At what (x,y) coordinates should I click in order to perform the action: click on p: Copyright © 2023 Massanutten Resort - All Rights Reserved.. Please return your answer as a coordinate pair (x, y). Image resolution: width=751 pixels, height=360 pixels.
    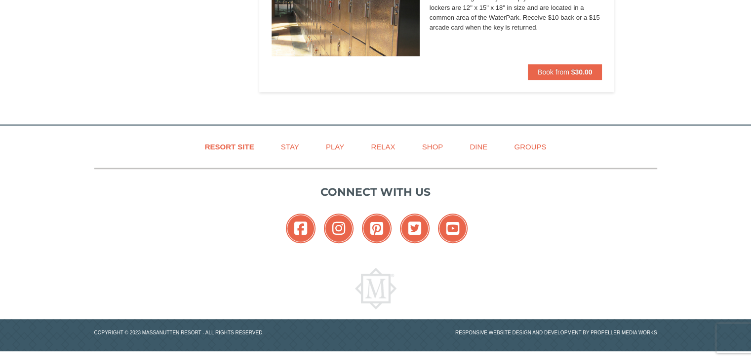
    Looking at the image, I should click on (231, 333).